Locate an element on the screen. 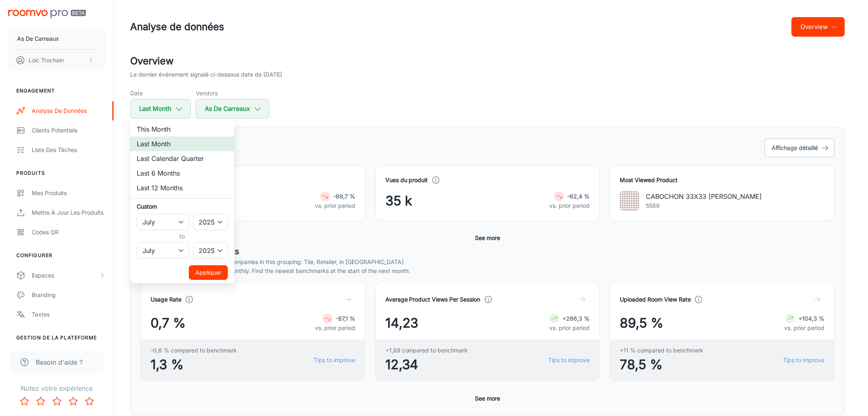 Image resolution: width=868 pixels, height=416 pixels. li: Last 6 Months is located at coordinates (183, 173).